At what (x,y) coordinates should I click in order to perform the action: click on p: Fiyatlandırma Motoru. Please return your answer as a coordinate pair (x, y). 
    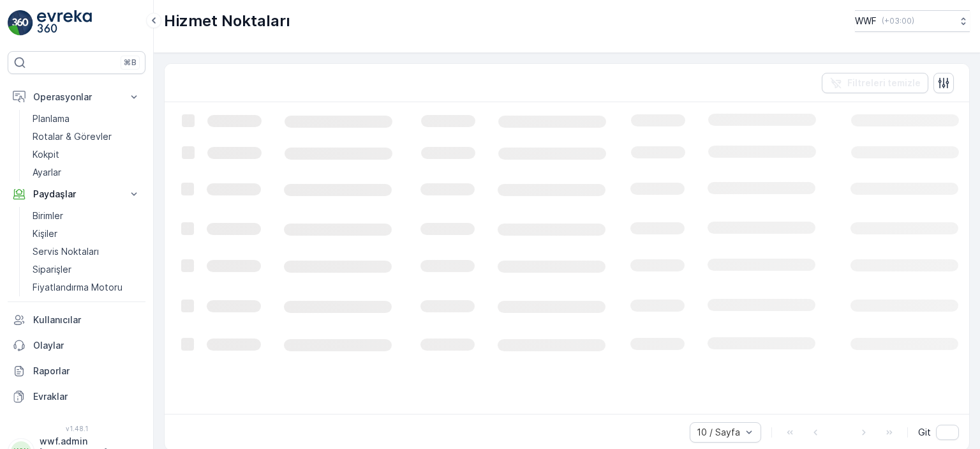
    Looking at the image, I should click on (77, 287).